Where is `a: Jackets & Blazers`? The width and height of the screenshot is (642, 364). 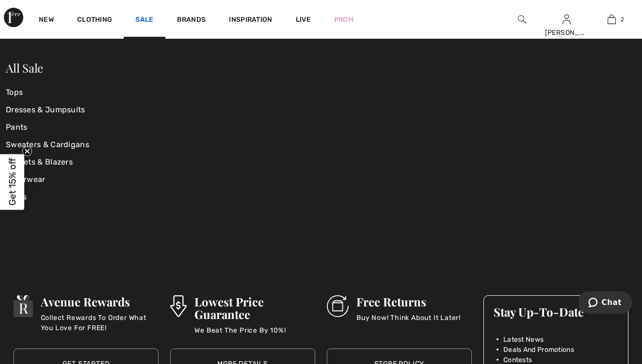 a: Jackets & Blazers is located at coordinates (111, 162).